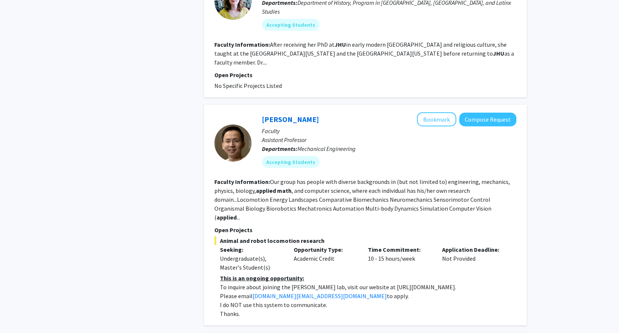 The height and width of the screenshot is (333, 619). Describe the element at coordinates (474, 250) in the screenshot. I see `p: Application Deadline:` at that location.